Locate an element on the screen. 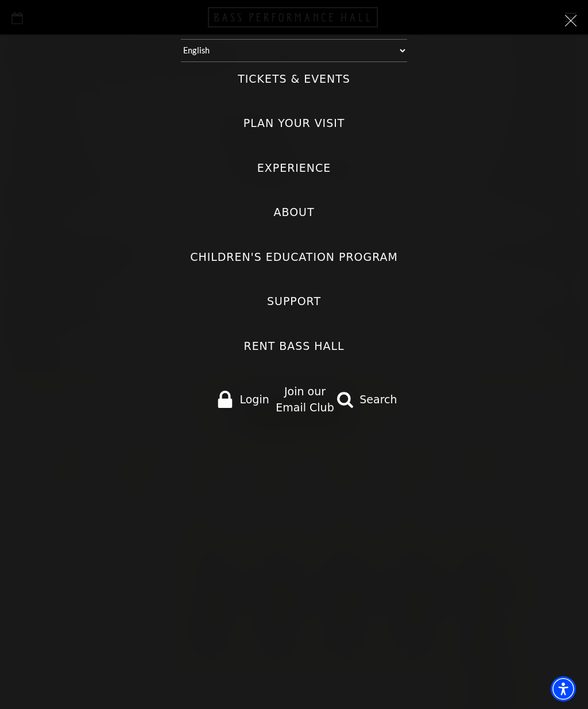 The height and width of the screenshot is (709, 588). a: Login is located at coordinates (243, 399).